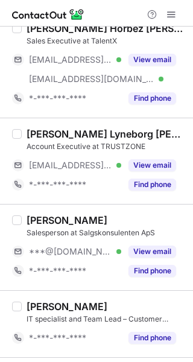 The width and height of the screenshot is (193, 362). I want to click on div: IT specialist and Team Lead – Customer Operations at Dencrypt, so click(106, 320).